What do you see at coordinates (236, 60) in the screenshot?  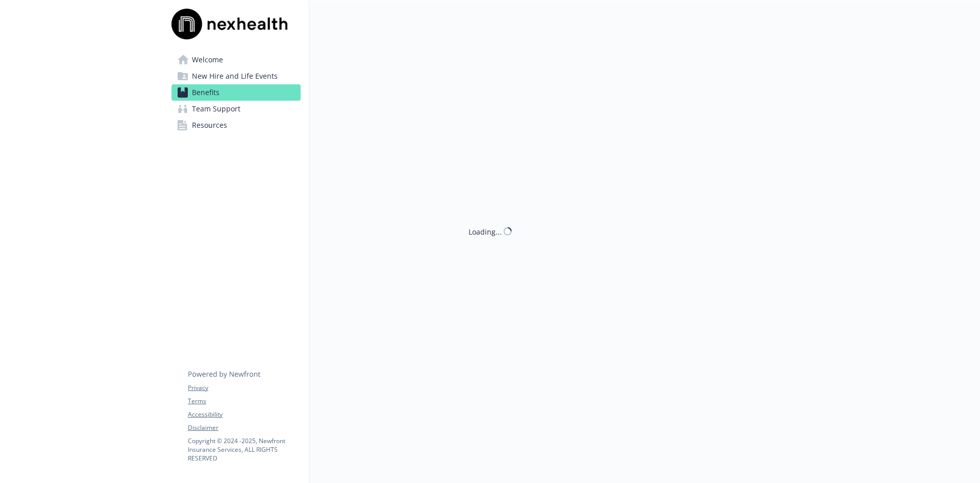 I see `a: Welcome` at bounding box center [236, 60].